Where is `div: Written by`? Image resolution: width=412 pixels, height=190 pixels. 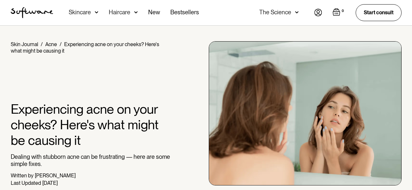
div: Written by is located at coordinates (22, 176).